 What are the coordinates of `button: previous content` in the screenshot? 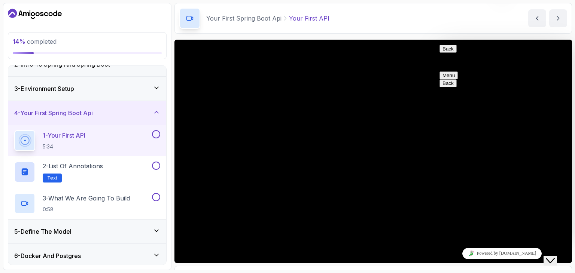 It's located at (537, 18).